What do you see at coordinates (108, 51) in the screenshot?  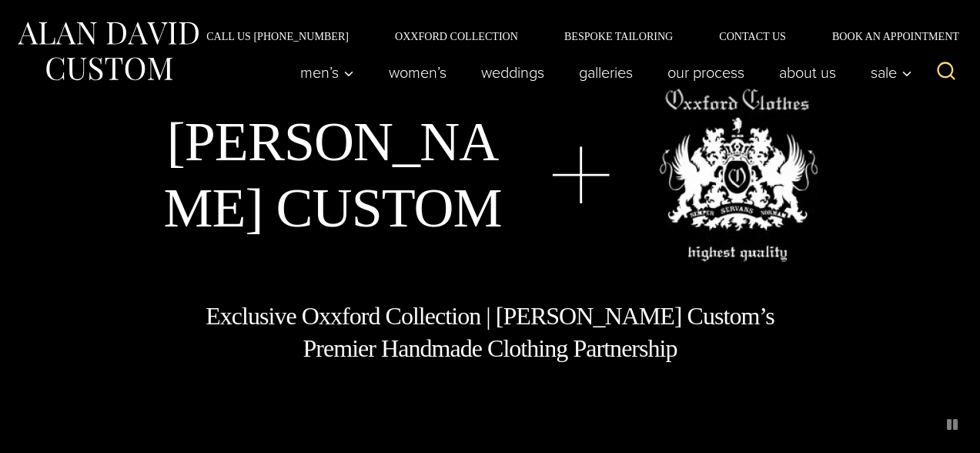 I see `img: Alan David Custom` at bounding box center [108, 51].